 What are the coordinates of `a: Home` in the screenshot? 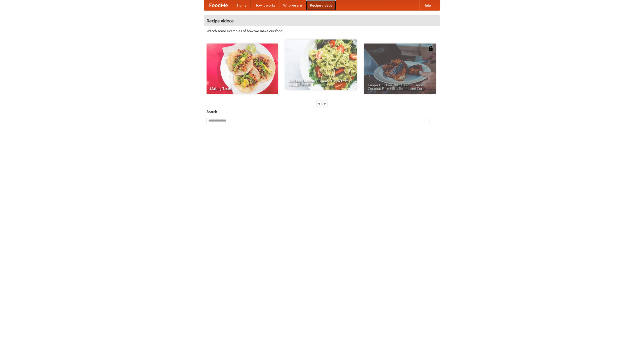 It's located at (242, 5).